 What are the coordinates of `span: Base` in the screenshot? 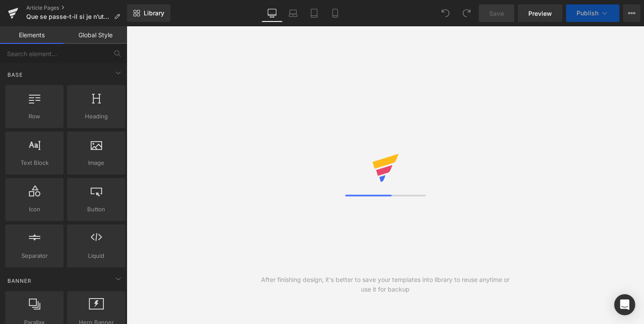 It's located at (15, 75).